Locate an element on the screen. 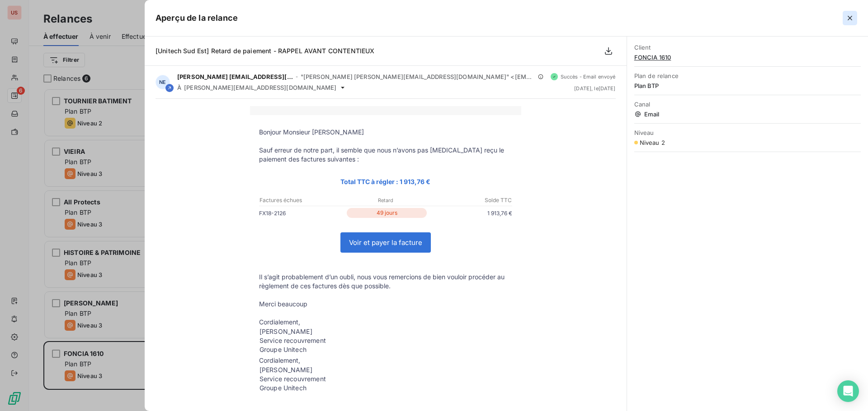 The width and height of the screenshot is (868, 411). div: NE is located at coordinates (163, 82).